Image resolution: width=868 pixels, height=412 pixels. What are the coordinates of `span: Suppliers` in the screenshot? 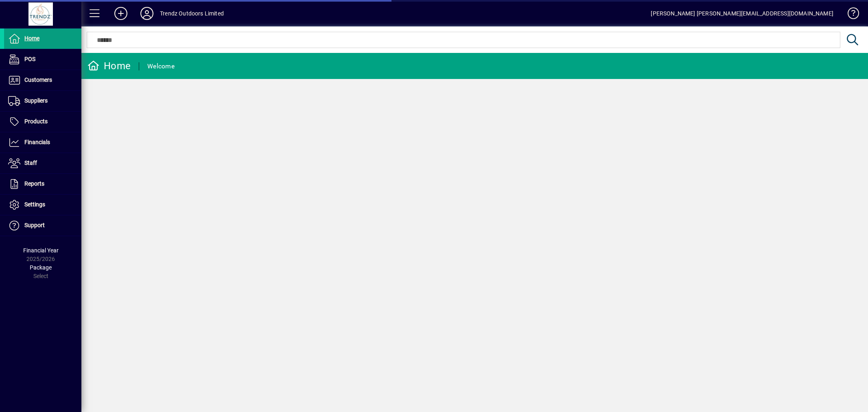 It's located at (36, 100).